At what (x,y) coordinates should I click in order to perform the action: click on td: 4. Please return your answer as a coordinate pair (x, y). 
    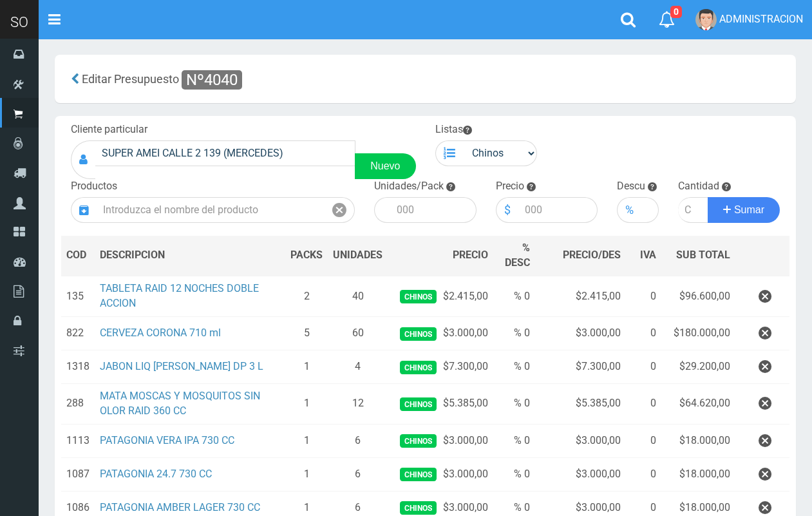
    Looking at the image, I should click on (358, 367).